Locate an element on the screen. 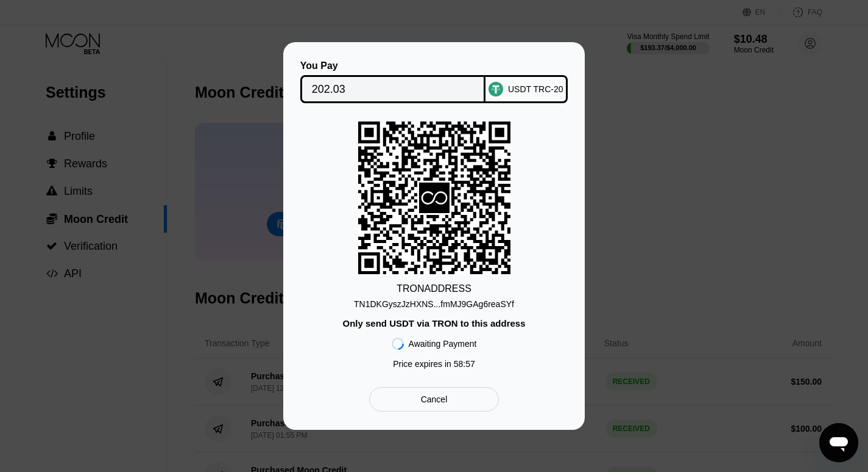 The image size is (868, 472). div: Awaiting Payment is located at coordinates (443, 344).